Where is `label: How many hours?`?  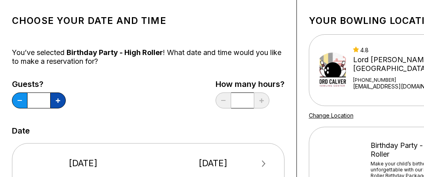 label: How many hours? is located at coordinates (250, 84).